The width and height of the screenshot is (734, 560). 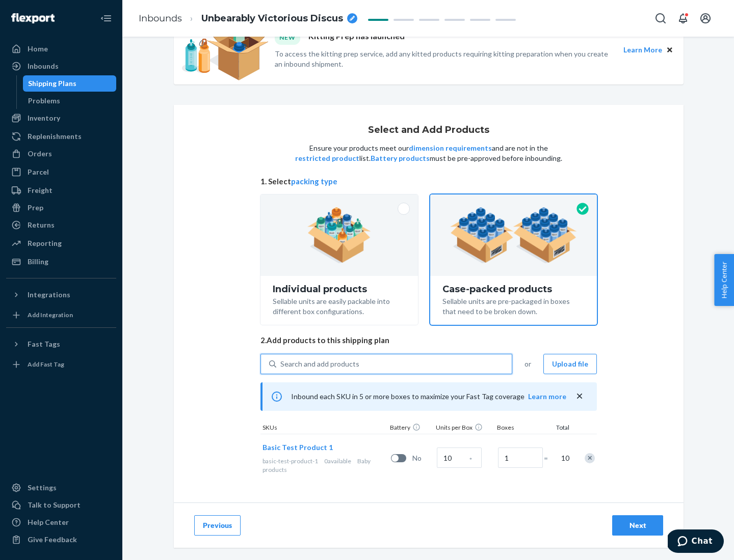 What do you see at coordinates (46, 364) in the screenshot?
I see `div: Add Fast Tag` at bounding box center [46, 364].